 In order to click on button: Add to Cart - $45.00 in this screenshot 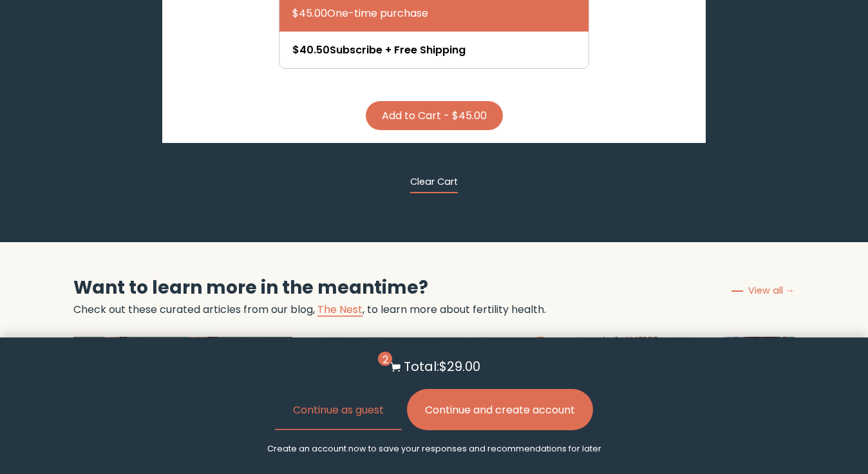, I will do `click(434, 115)`.